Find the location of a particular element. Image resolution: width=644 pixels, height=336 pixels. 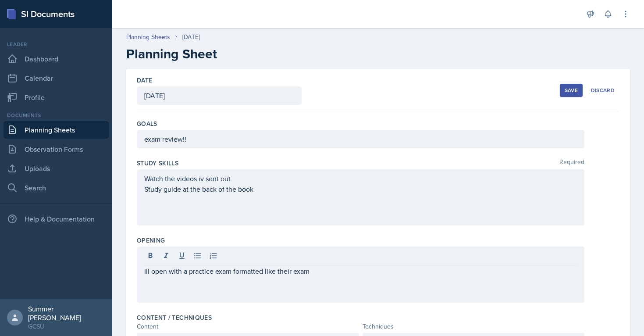

button: Discard is located at coordinates (602, 90).